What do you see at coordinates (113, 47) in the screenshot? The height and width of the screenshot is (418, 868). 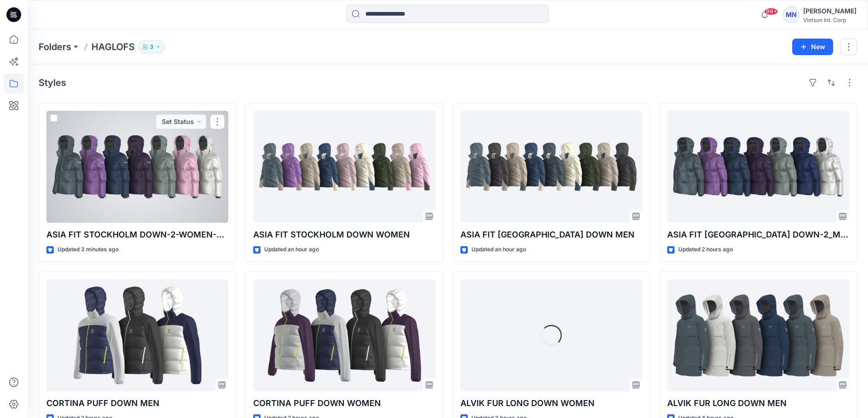 I see `p: HAGLOFS` at bounding box center [113, 47].